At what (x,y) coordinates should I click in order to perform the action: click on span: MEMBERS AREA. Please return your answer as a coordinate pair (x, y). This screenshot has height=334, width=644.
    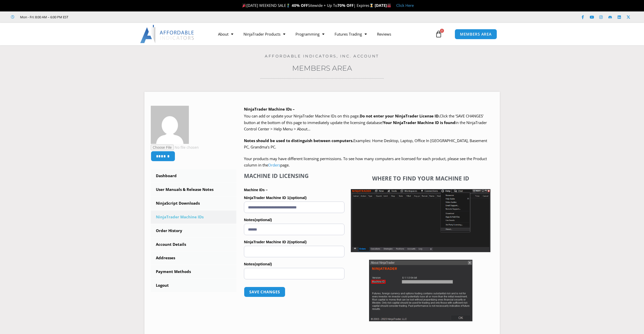
    Looking at the image, I should click on (476, 34).